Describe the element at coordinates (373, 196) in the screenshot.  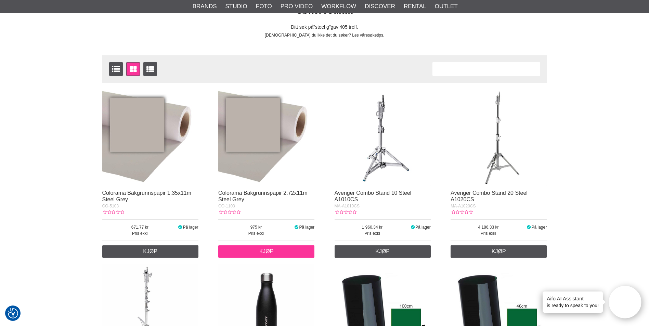
I see `a: Avenger Combo Stand 10 Steel A1010CS` at that location.